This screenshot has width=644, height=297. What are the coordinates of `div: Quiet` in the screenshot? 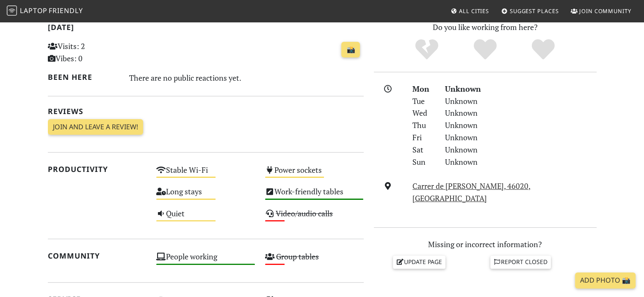 It's located at (206, 218).